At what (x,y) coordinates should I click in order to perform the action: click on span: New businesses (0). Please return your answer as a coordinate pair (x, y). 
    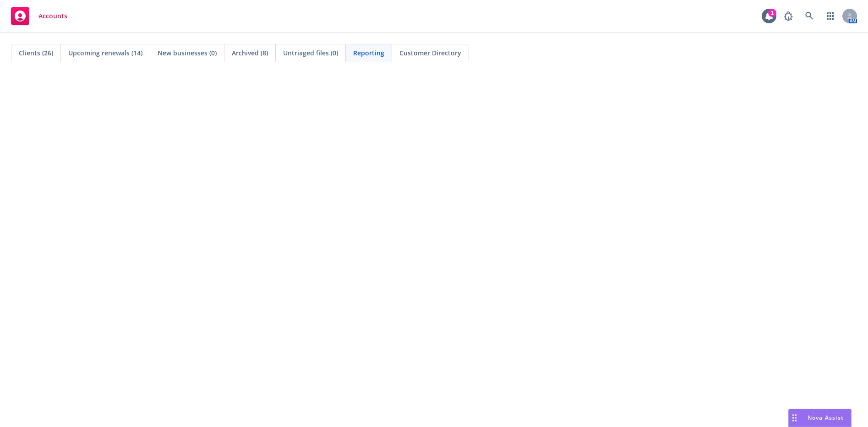
    Looking at the image, I should click on (187, 53).